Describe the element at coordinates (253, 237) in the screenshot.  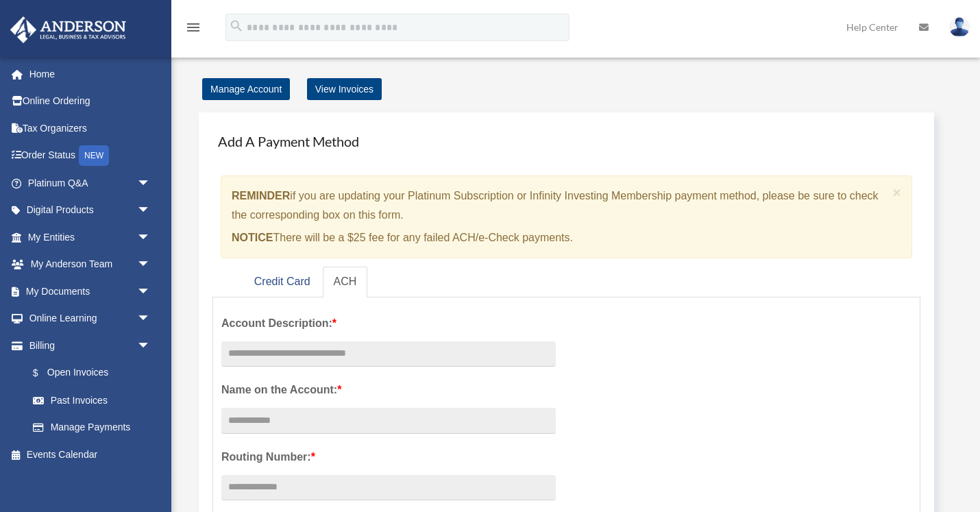
I see `strong: NOTICE` at that location.